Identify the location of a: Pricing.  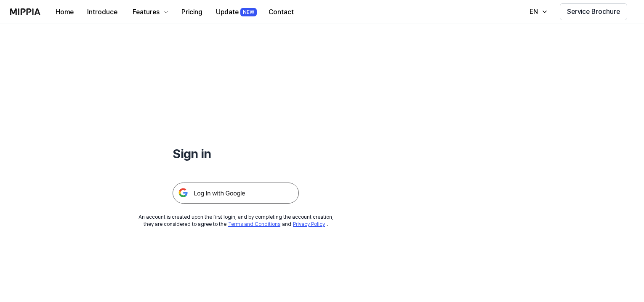
(192, 12).